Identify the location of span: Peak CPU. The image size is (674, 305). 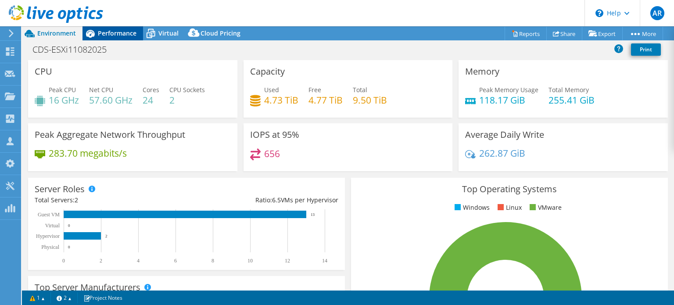
(62, 90).